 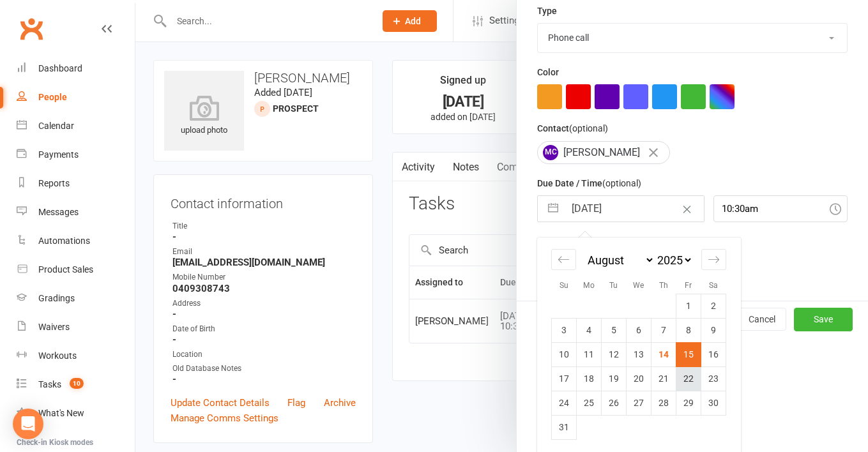 I want to click on label: Due Date / Time, so click(x=589, y=184).